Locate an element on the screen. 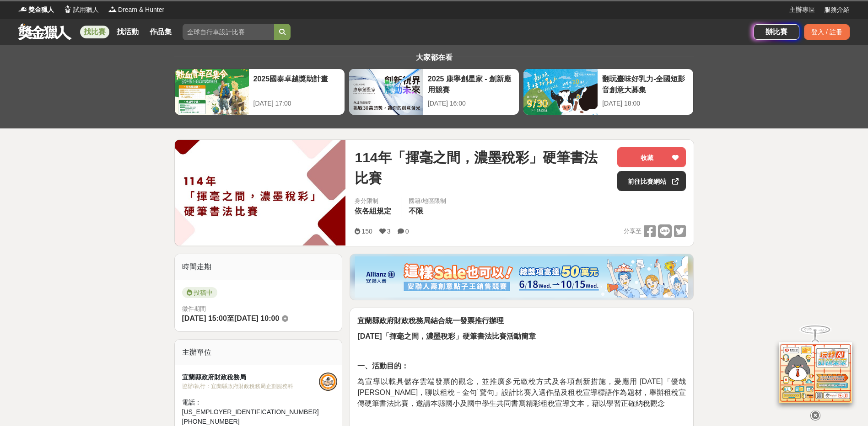 Image resolution: width=868 pixels, height=426 pixels. span: 至 is located at coordinates (231, 318).